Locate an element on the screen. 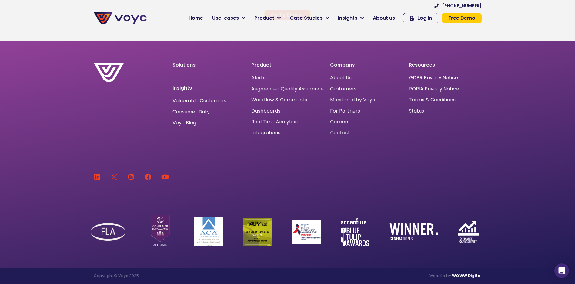 The image size is (575, 284). a: Insights is located at coordinates (350, 18).